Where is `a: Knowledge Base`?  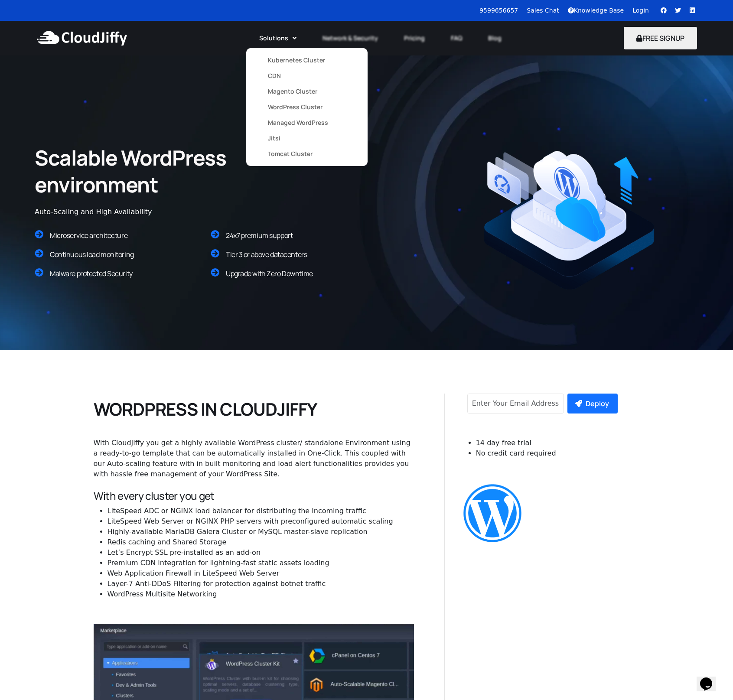
a: Knowledge Base is located at coordinates (596, 10).